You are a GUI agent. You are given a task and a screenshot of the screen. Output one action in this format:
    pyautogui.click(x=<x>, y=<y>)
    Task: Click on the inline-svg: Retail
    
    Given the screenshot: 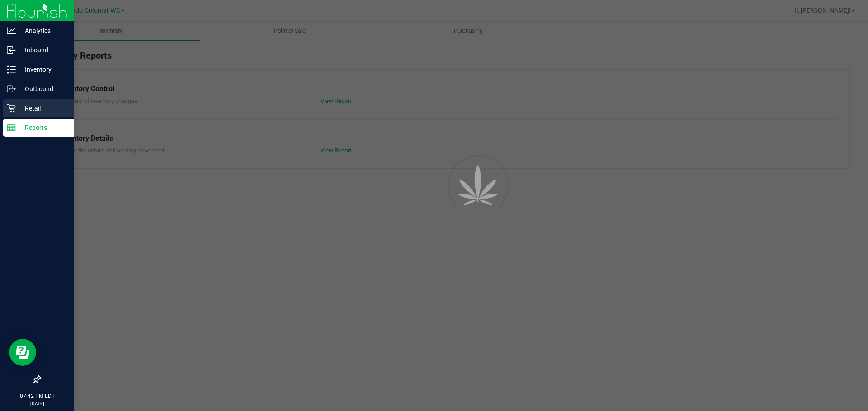 What is the action you would take?
    pyautogui.click(x=12, y=108)
    